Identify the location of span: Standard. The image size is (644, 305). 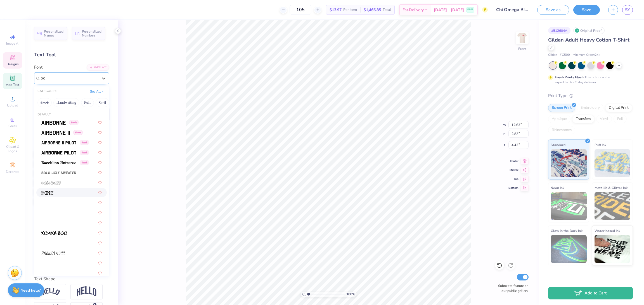
(558, 145).